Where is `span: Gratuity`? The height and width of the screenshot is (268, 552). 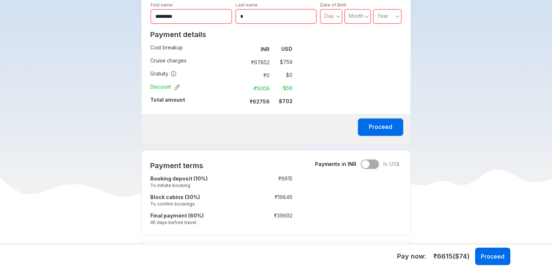 span: Gratuity is located at coordinates (163, 74).